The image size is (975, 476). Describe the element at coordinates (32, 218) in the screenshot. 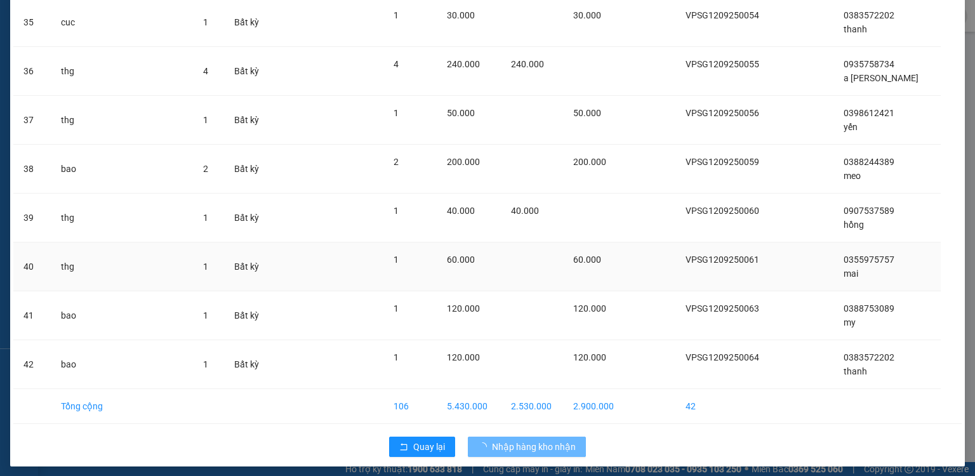

I see `td: 39` at that location.